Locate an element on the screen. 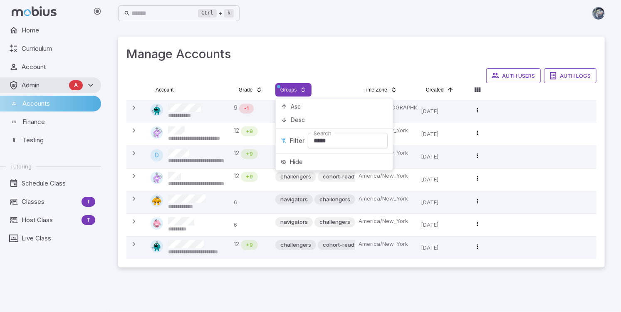 This screenshot has width=621, height=312. div: Asc is located at coordinates (334, 107).